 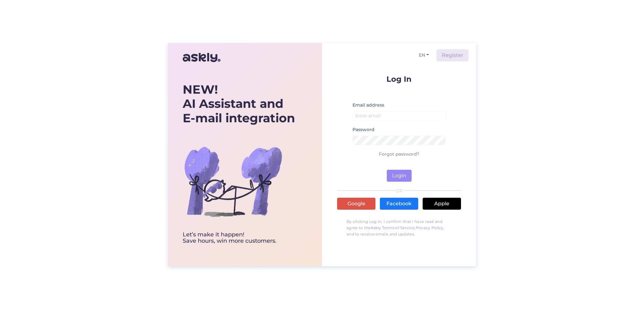 I want to click on a: Privacy Policy, so click(x=430, y=228).